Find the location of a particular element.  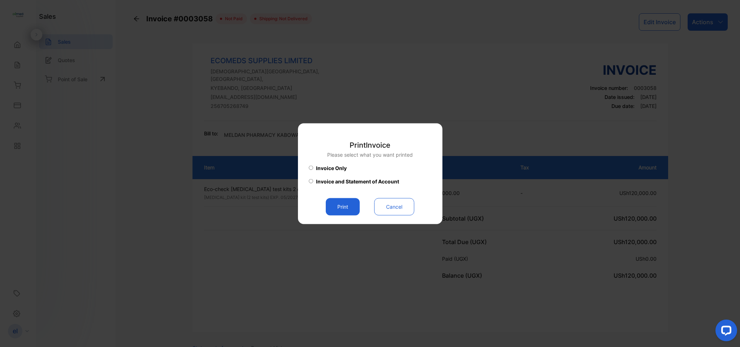

button: Cancel is located at coordinates (394, 207).